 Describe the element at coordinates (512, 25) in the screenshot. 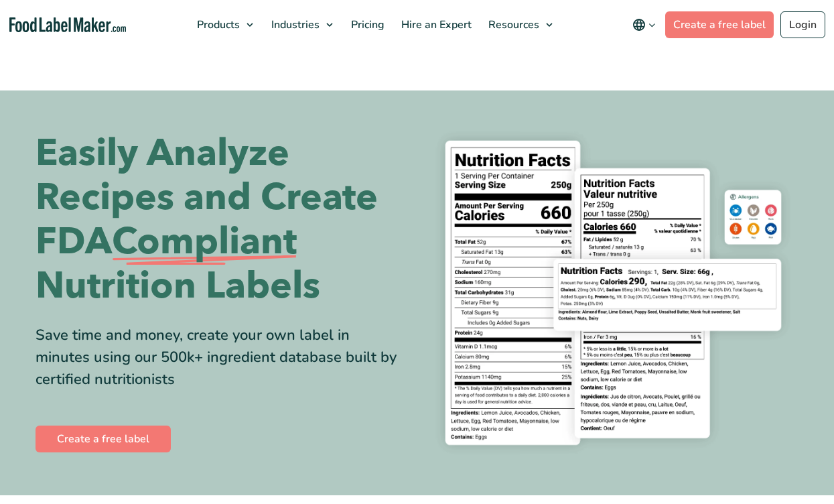

I see `span: Resources` at that location.